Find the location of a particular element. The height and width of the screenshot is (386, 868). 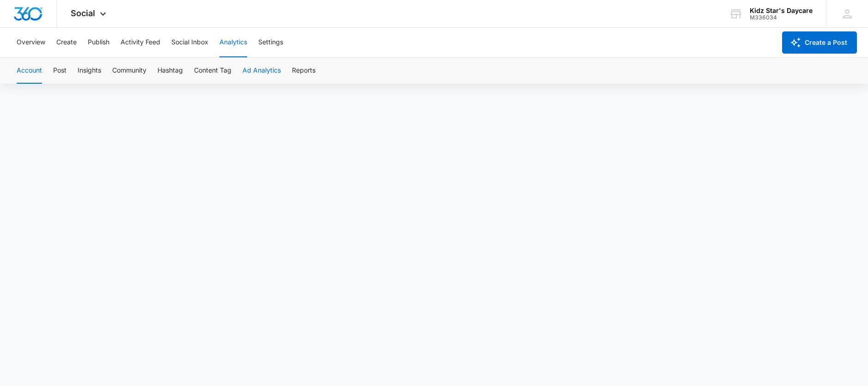

button: Social Inbox is located at coordinates (190, 43).